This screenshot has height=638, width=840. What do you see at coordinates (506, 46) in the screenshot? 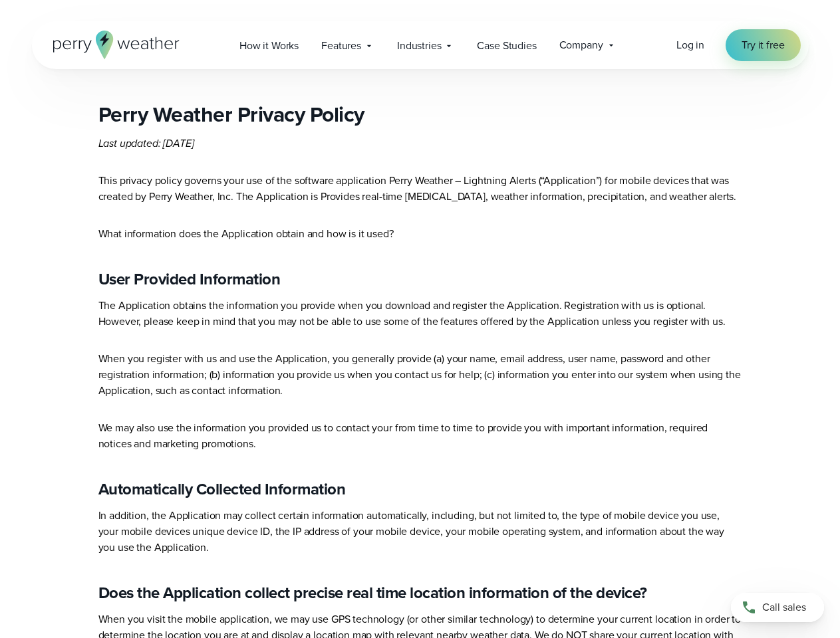
I see `span: Case Studies` at bounding box center [506, 46].